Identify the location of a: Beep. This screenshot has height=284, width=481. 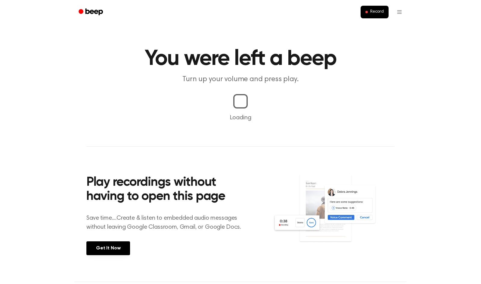
(91, 12).